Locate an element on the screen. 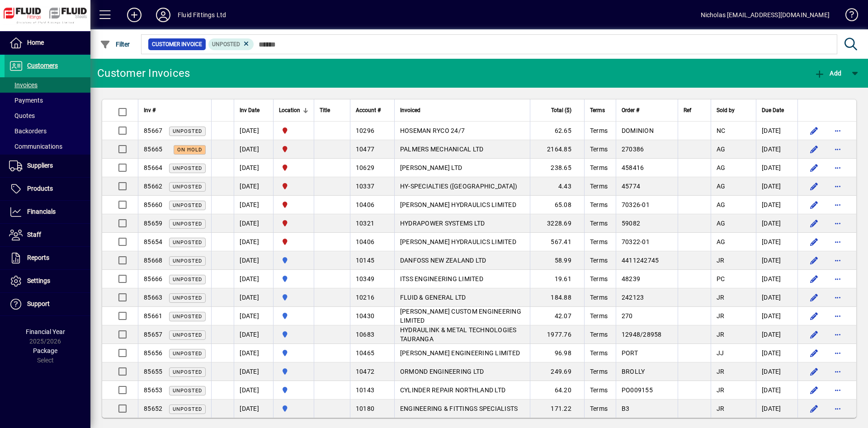  span: 10143 is located at coordinates (365, 390).